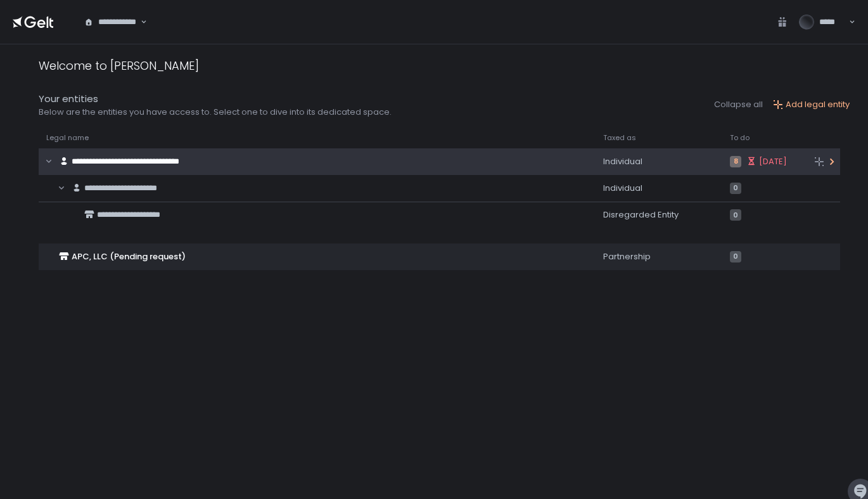 Image resolution: width=868 pixels, height=499 pixels. Describe the element at coordinates (739, 138) in the screenshot. I see `span: To do` at that location.